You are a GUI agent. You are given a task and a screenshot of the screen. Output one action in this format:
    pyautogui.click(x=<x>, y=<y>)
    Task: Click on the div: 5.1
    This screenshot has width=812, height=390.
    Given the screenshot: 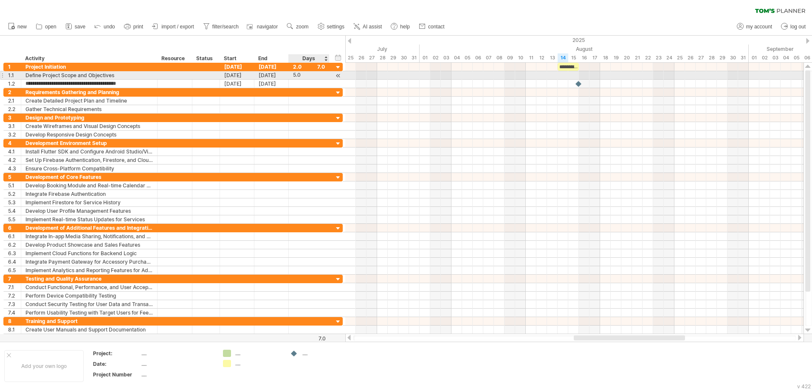 What is the action you would take?
    pyautogui.click(x=14, y=185)
    